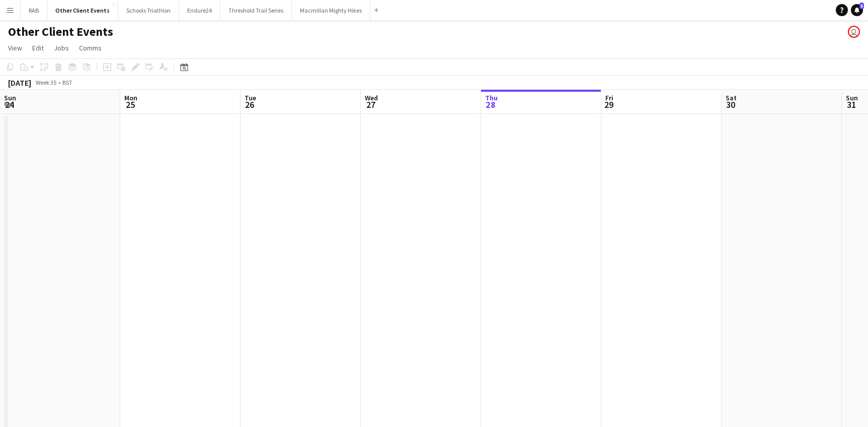  What do you see at coordinates (491, 98) in the screenshot?
I see `span: Thu` at bounding box center [491, 98].